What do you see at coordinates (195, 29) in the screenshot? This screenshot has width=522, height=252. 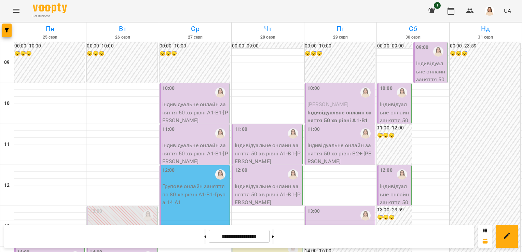 I see `h6: Ср` at bounding box center [195, 29].